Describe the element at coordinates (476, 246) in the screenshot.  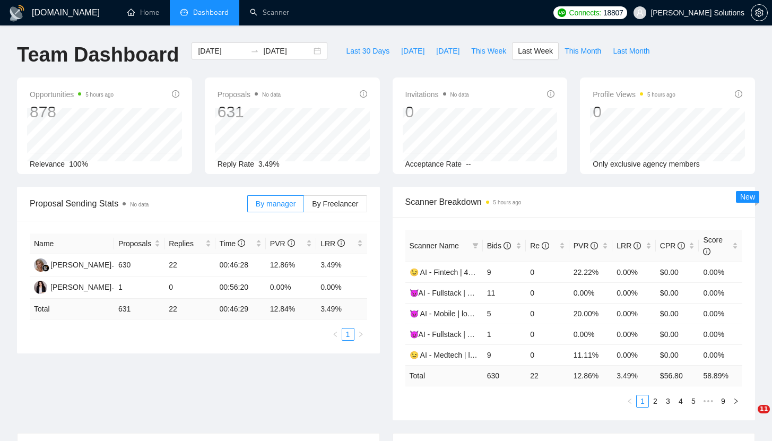
I see `span: filter` at that location.